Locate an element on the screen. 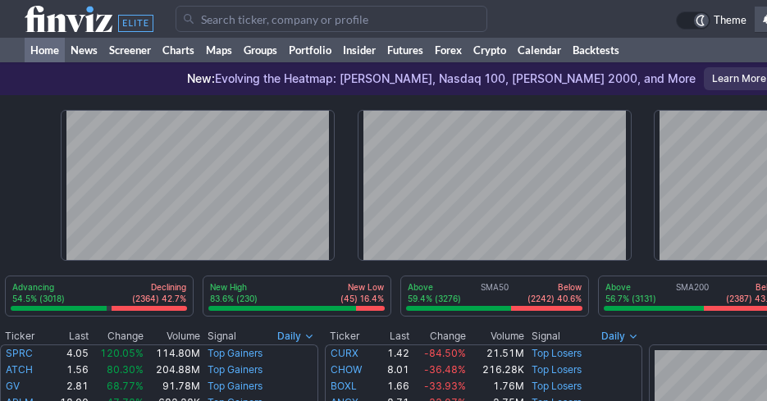 The image size is (767, 401). th: Ticker is located at coordinates (349, 336).